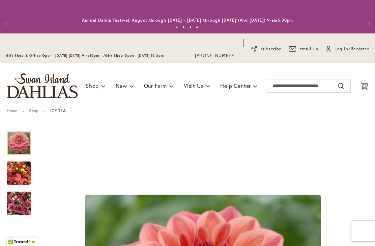 The height and width of the screenshot is (246, 375). I want to click on span: Shop, so click(92, 85).